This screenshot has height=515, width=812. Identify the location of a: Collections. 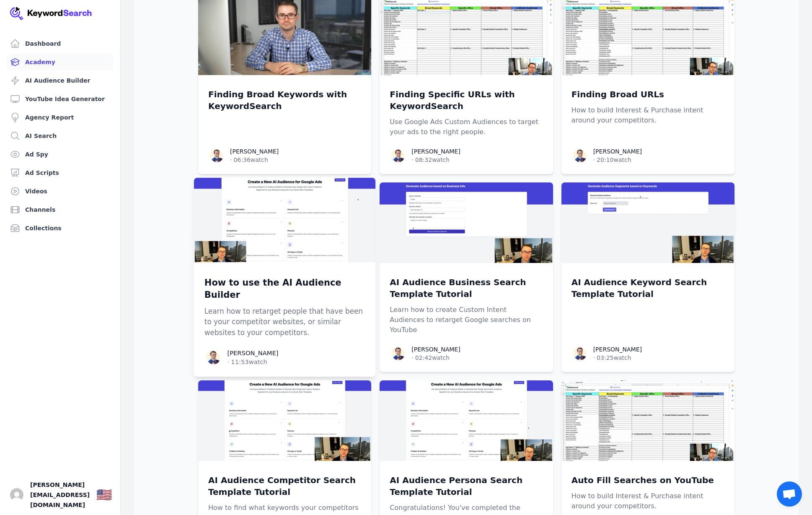
(60, 228).